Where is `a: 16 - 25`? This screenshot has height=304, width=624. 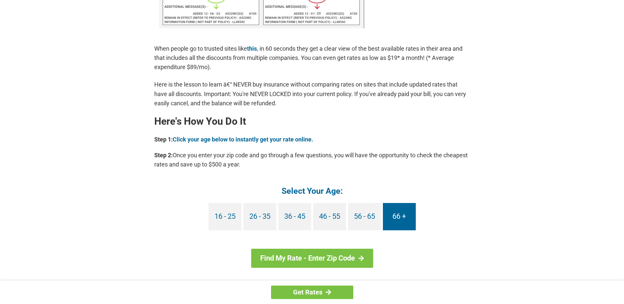 a: 16 - 25 is located at coordinates (225, 216).